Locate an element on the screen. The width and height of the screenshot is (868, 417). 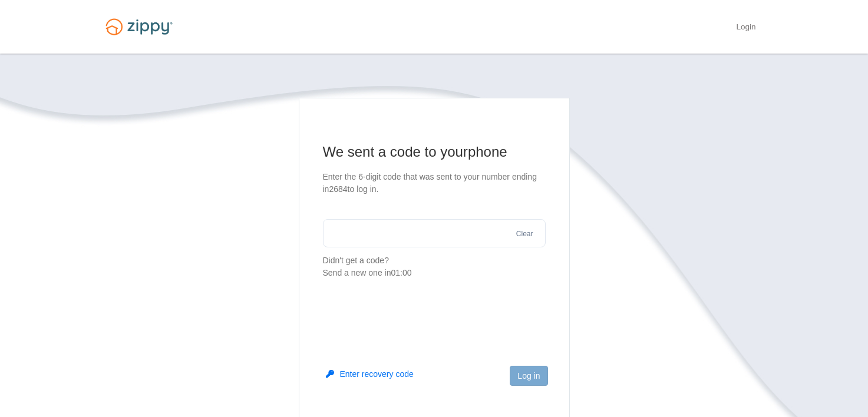
p: Enter the 6-digit code that was sent to your number ending in 2684 to log in. is located at coordinates (434, 183).